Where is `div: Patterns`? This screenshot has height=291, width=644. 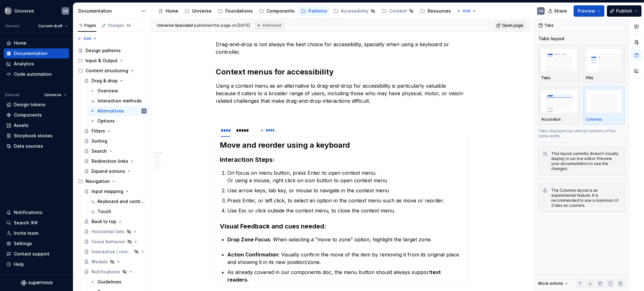
div: Patterns is located at coordinates (318, 11).